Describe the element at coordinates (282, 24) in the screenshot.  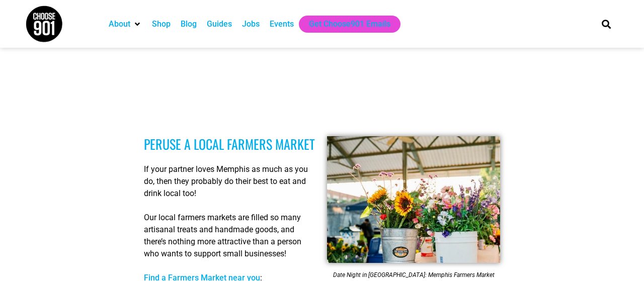
I see `div: Events` at that location.